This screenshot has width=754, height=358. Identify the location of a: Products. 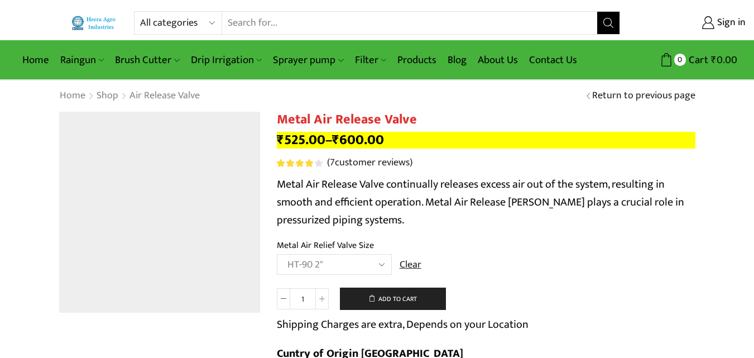
(417, 60).